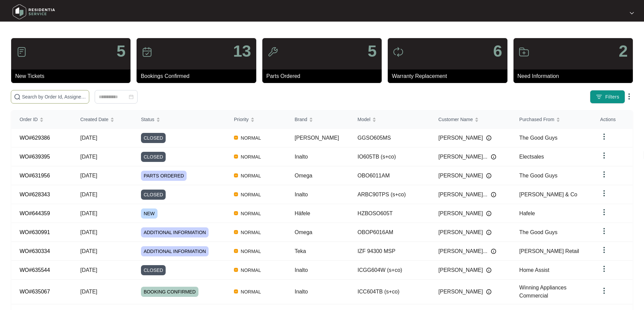  Describe the element at coordinates (42, 120) in the screenshot. I see `th: Order ID` at that location.